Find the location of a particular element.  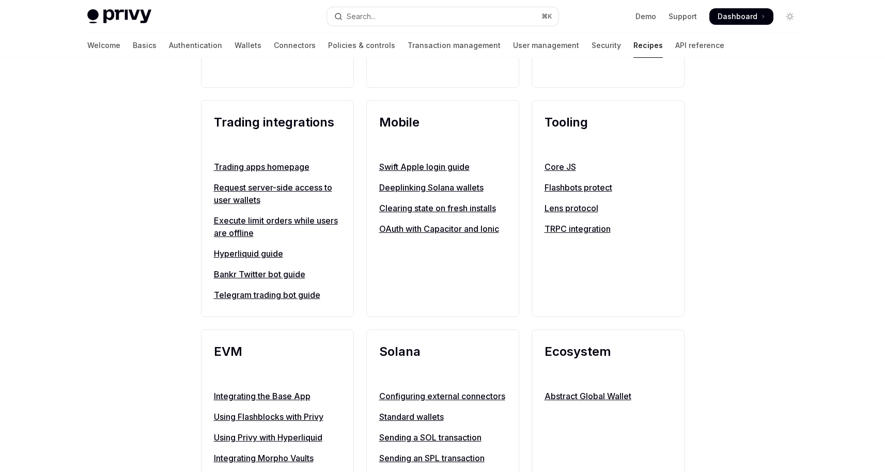

span: Dashboard is located at coordinates (737, 17).